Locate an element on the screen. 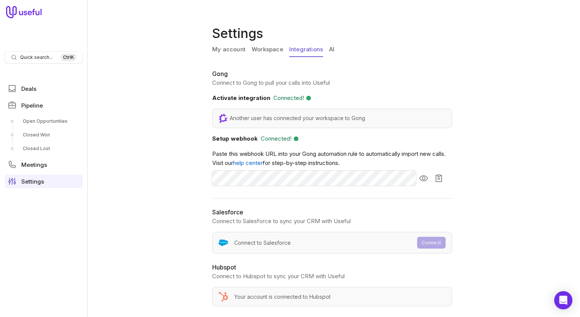  h2: Gong is located at coordinates (332, 74).